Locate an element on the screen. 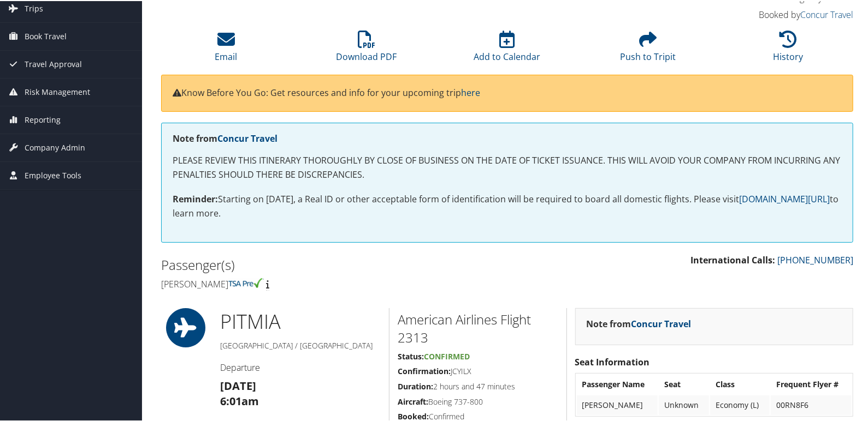  p: PLEASE REVIEW THIS ITINERARY THOROUGHLY BY CLOSE OF BUSINESS ON THE DATE OF TICKET ISSUANCE. THIS... is located at coordinates (507, 166).